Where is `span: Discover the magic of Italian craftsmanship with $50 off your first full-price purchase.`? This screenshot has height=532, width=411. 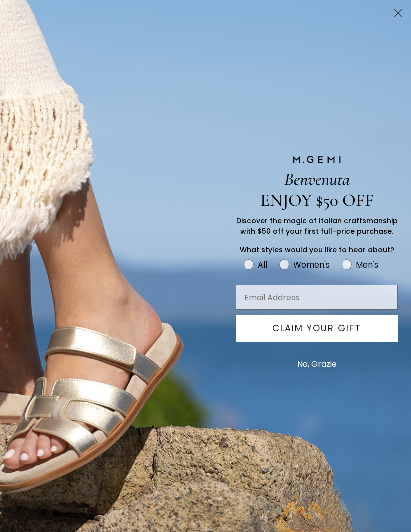 span: Discover the magic of Italian craftsmanship with $50 off your first full-price purchase. is located at coordinates (317, 226).